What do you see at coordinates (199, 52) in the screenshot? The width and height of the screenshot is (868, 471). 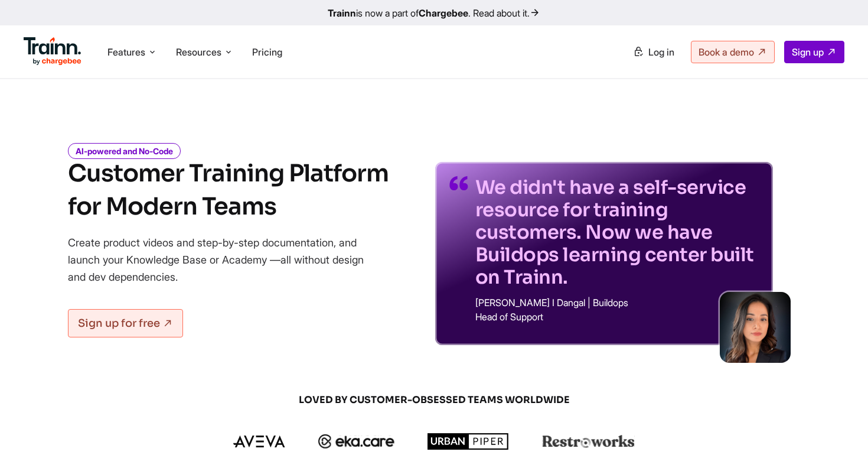 I see `span: Resources` at bounding box center [199, 52].